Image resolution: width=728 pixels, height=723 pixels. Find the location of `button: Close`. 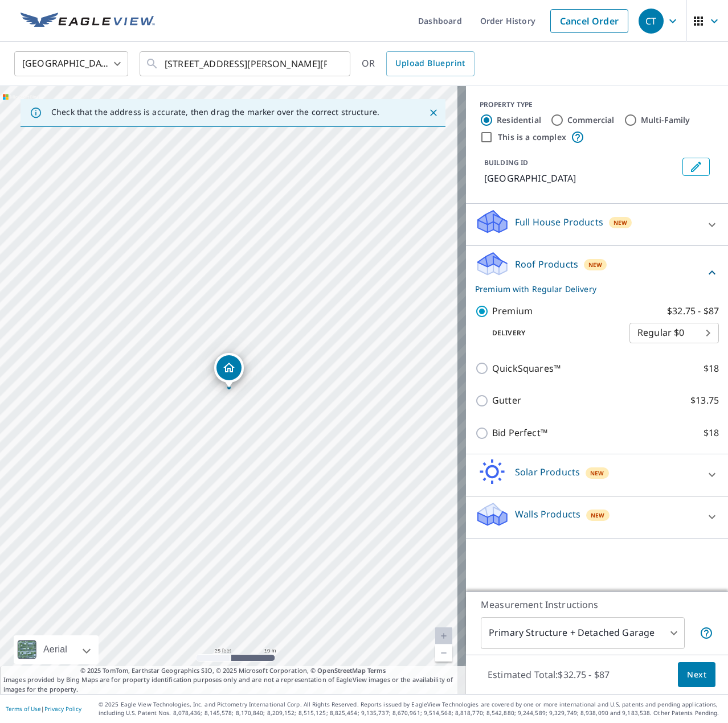

button: Close is located at coordinates (434, 113).